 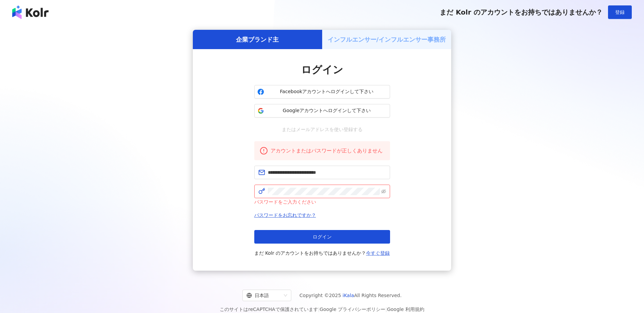 What do you see at coordinates (348, 296) in the screenshot?
I see `a: iKala` at bounding box center [348, 296].